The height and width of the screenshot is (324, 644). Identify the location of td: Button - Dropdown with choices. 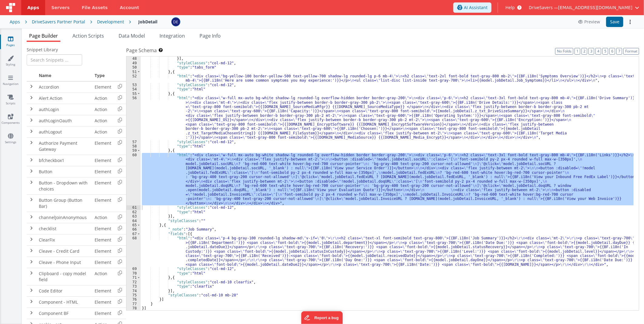
(64, 185).